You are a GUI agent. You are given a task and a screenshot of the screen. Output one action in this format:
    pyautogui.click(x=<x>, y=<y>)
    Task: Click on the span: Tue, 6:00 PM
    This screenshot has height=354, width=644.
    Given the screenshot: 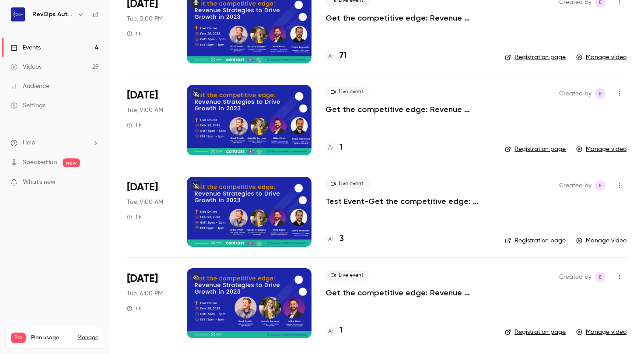 What is the action you would take?
    pyautogui.click(x=145, y=294)
    